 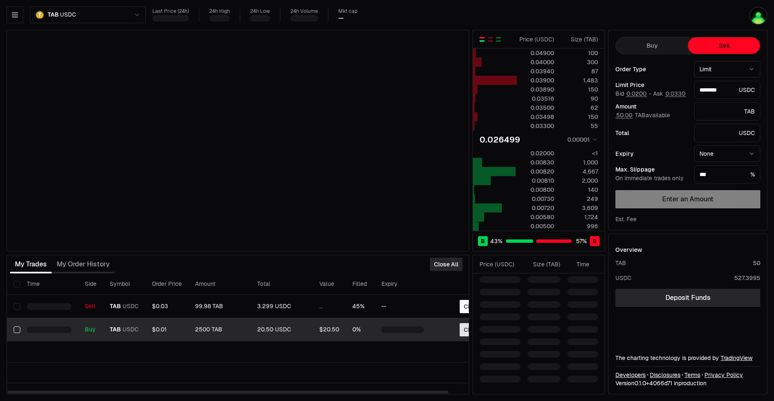 I want to click on div: 0.02000, so click(x=535, y=153).